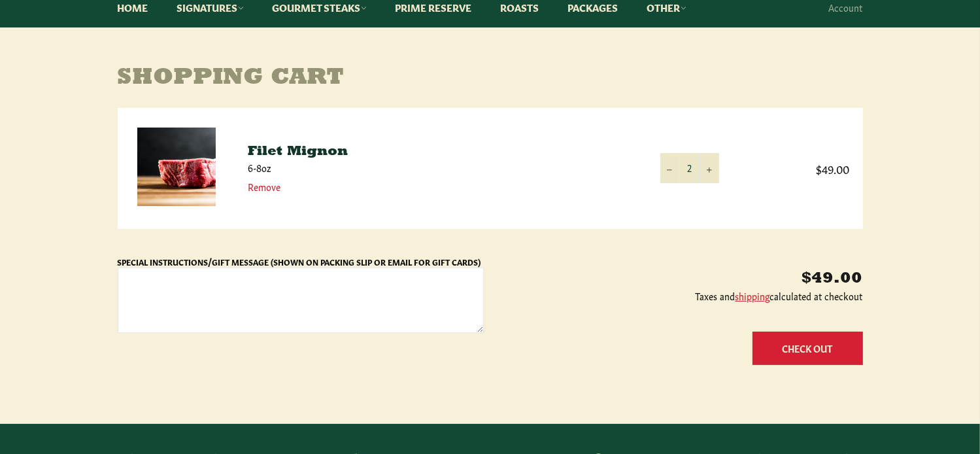  Describe the element at coordinates (490, 78) in the screenshot. I see `h1: Shopping Cart` at that location.